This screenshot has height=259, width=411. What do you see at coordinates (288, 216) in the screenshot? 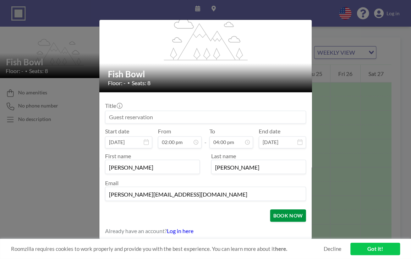
I see `button: BOOK NOW` at bounding box center [288, 216].